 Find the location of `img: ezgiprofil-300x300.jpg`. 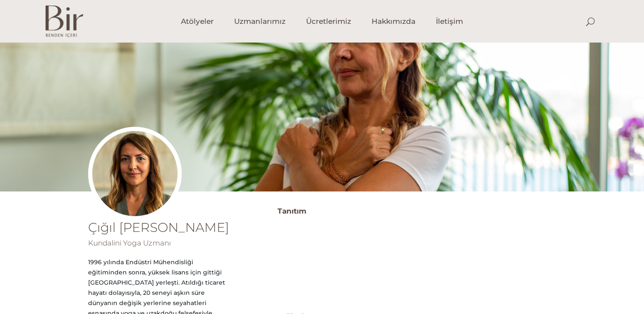

img: ezgiprofil-300x300.jpg is located at coordinates (135, 174).